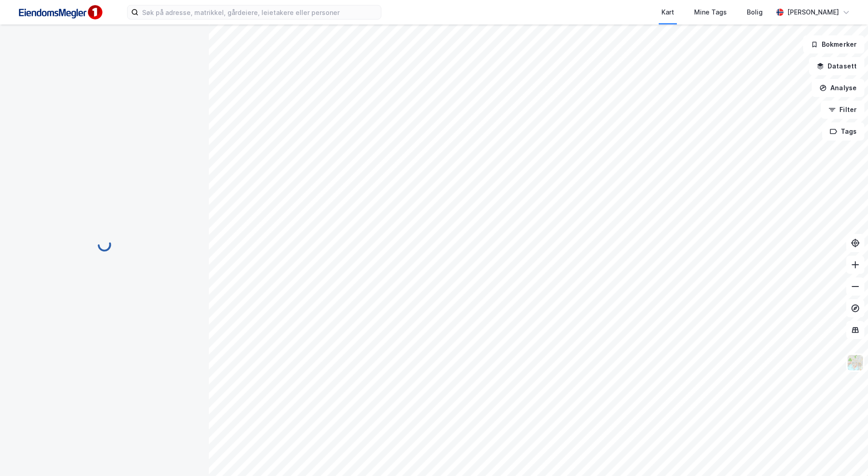 The image size is (868, 476). I want to click on button: Bokmerker, so click(833, 44).